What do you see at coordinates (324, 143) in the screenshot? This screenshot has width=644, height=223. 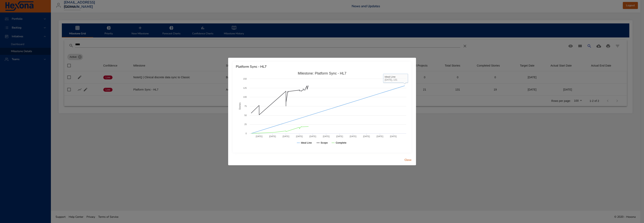 I see `text: Scope` at bounding box center [324, 143].